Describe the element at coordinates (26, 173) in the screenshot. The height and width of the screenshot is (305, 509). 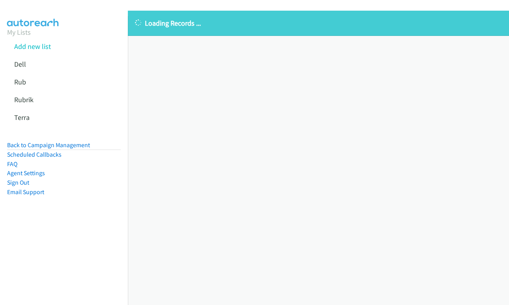
I see `a: Agent Settings` at that location.